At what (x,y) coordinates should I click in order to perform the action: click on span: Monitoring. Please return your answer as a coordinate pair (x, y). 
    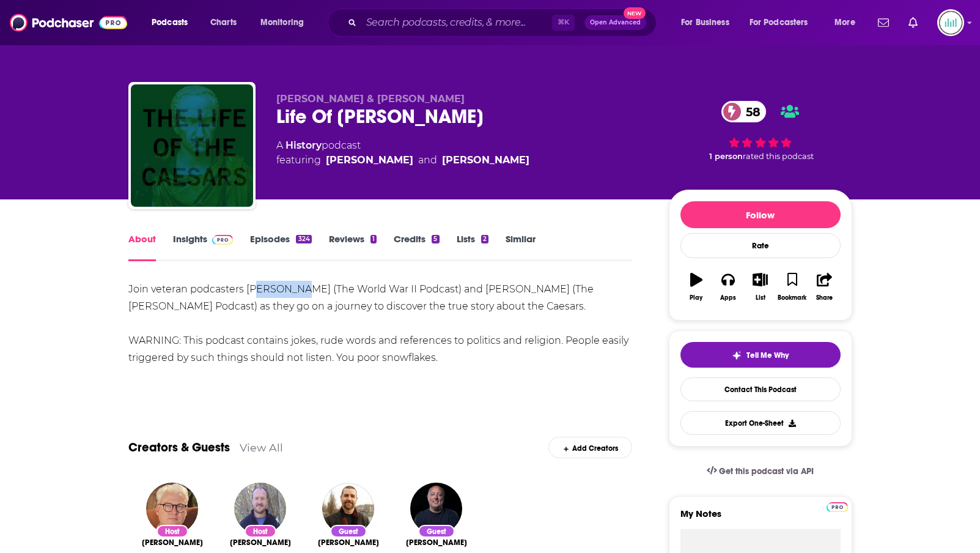
    Looking at the image, I should click on (282, 22).